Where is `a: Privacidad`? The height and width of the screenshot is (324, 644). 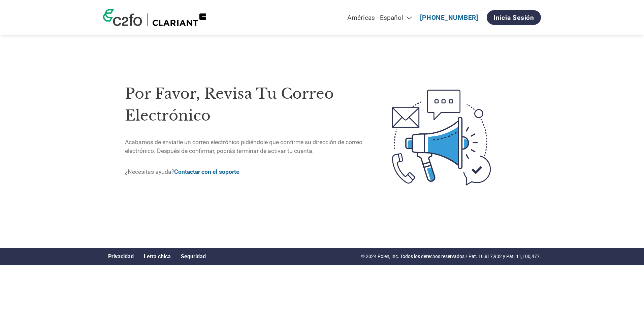 a: Privacidad is located at coordinates (121, 257).